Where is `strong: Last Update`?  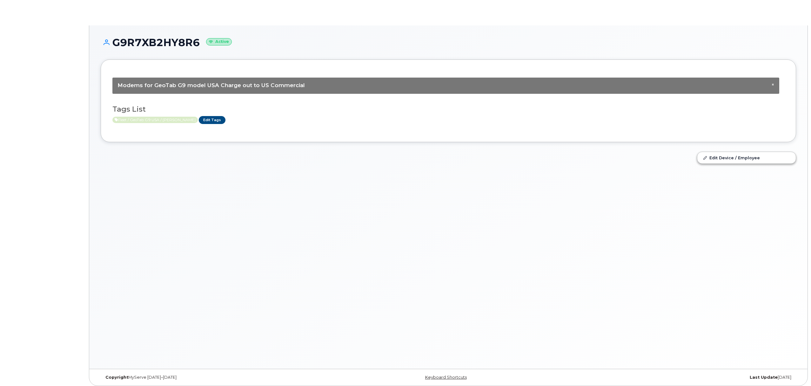 strong: Last Update is located at coordinates (764, 377).